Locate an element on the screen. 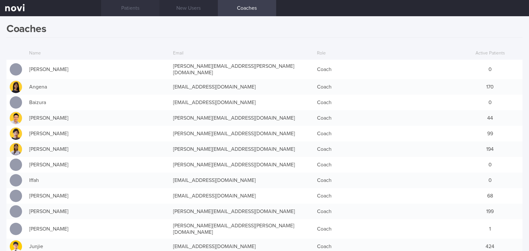  div: 99 is located at coordinates (491, 134).